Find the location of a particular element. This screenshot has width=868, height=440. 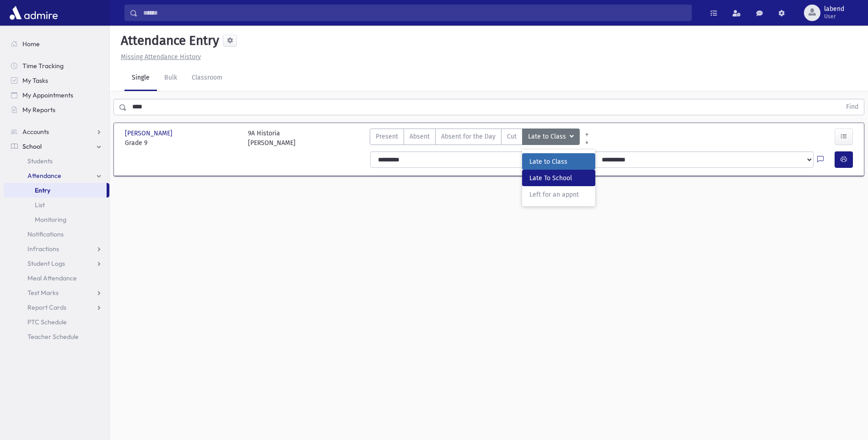

span: Teacher Schedule is located at coordinates (53, 337).